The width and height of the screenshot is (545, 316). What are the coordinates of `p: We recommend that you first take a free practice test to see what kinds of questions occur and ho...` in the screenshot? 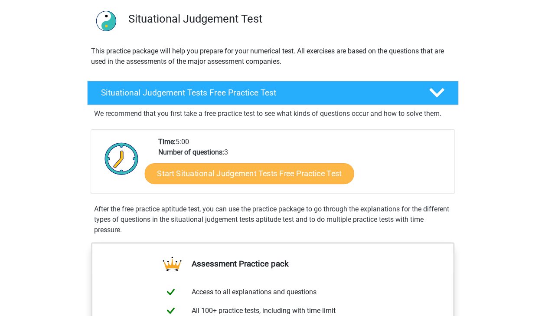 It's located at (273, 114).